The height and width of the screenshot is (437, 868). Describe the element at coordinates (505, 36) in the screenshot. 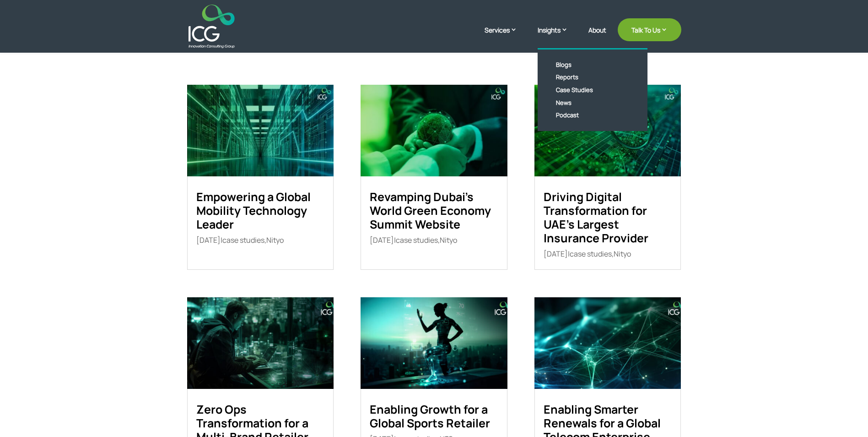

I see `a: Services` at that location.